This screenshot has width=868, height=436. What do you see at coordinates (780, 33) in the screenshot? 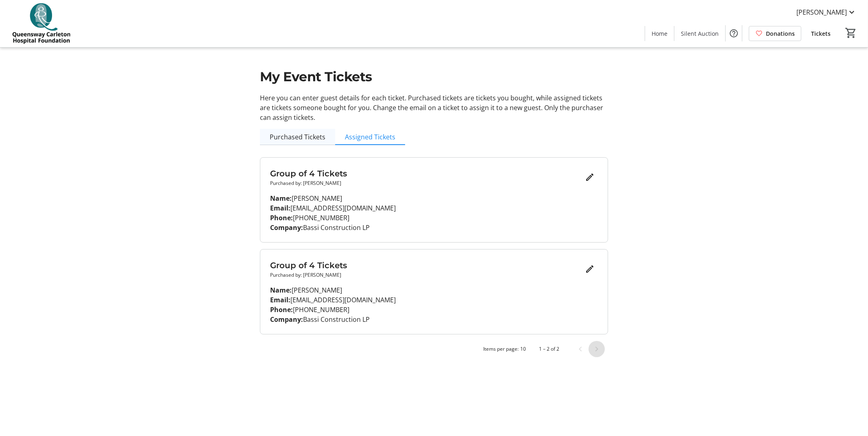
I see `span: Donations` at bounding box center [780, 33].